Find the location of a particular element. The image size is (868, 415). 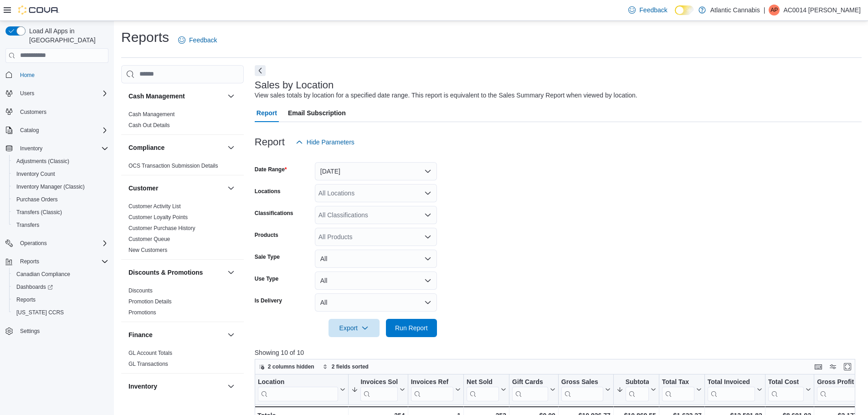

span: Feedback is located at coordinates (653, 10).